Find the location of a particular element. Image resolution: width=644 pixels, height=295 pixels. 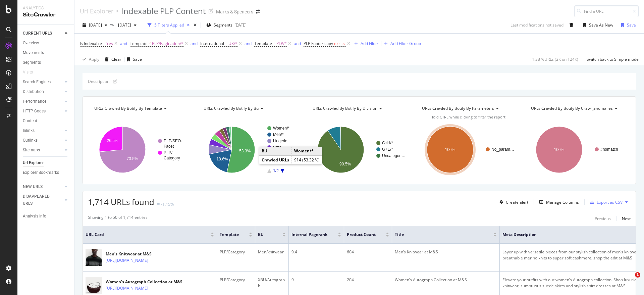

text: Gifts is located at coordinates (277, 148).